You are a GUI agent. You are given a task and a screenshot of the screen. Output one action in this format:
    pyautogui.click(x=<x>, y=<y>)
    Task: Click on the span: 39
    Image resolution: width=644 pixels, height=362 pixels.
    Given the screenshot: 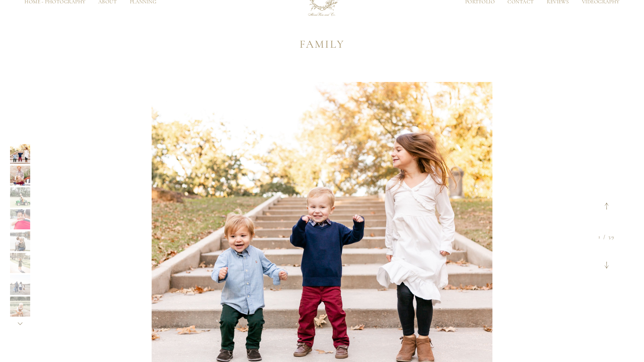 What is the action you would take?
    pyautogui.click(x=612, y=236)
    